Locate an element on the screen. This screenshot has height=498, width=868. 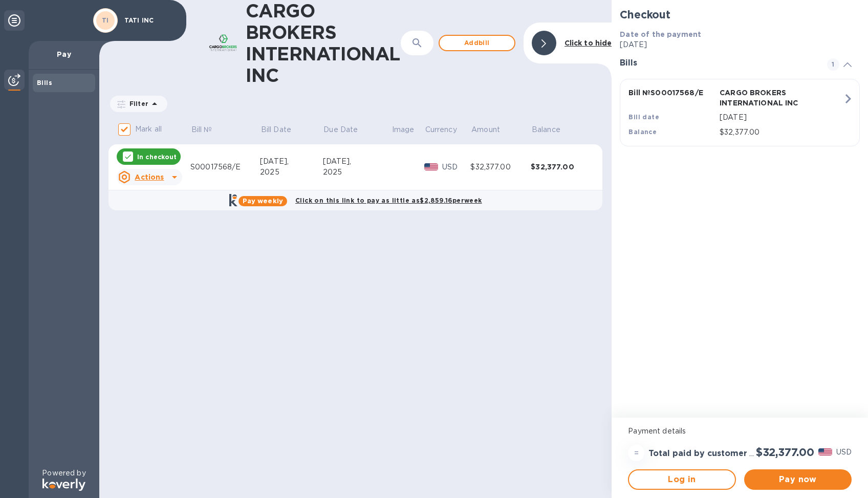
p: Payment details is located at coordinates (739, 431).